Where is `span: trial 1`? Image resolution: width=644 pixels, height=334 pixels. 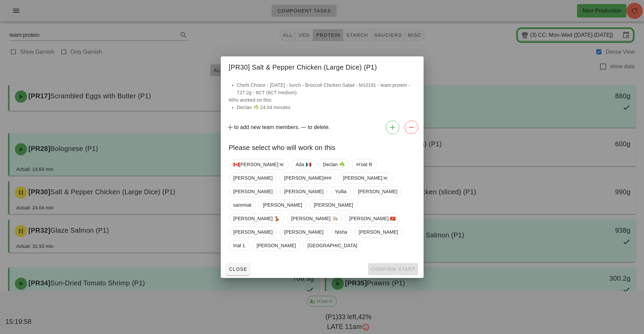
span: trial 1 is located at coordinates (239, 246).